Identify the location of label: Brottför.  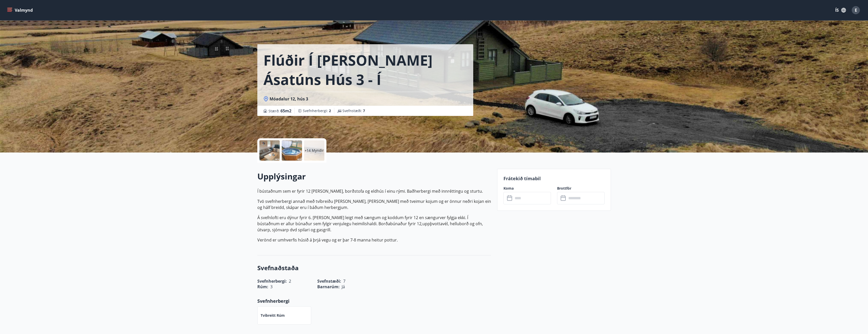
(581, 189).